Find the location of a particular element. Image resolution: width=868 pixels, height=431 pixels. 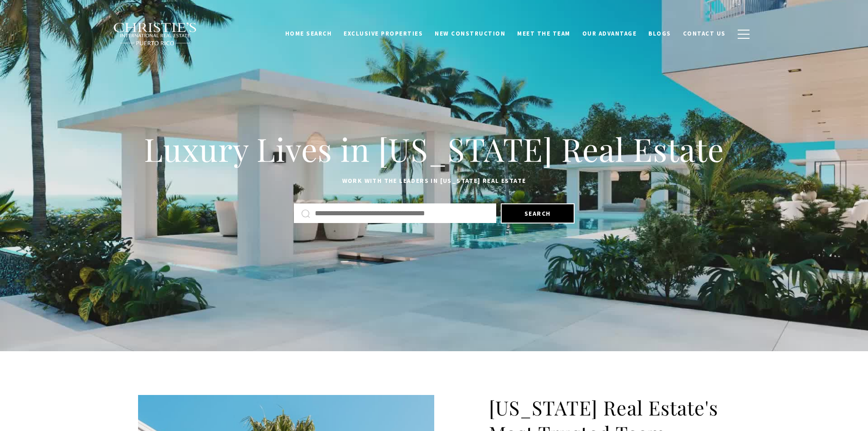

a: Our Advantage is located at coordinates (610, 34).